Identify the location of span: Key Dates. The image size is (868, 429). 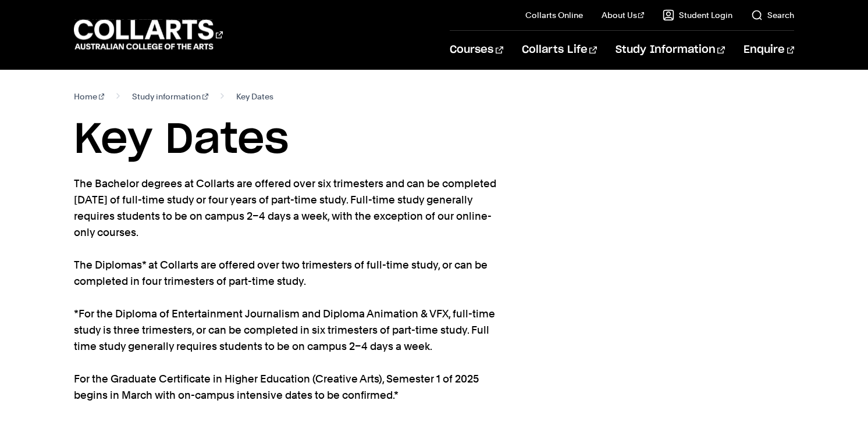
(255, 97).